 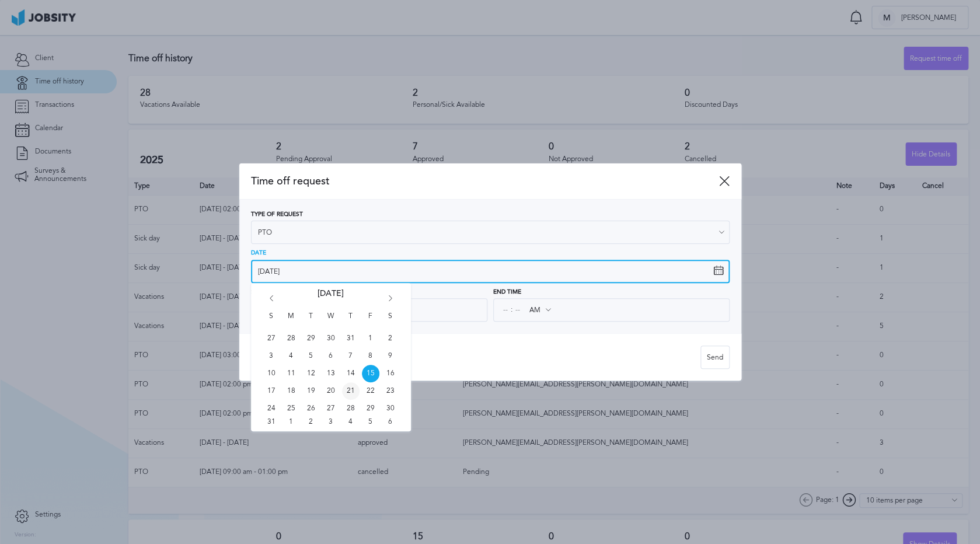 I want to click on span: Mon Aug 25 2025, so click(x=291, y=408).